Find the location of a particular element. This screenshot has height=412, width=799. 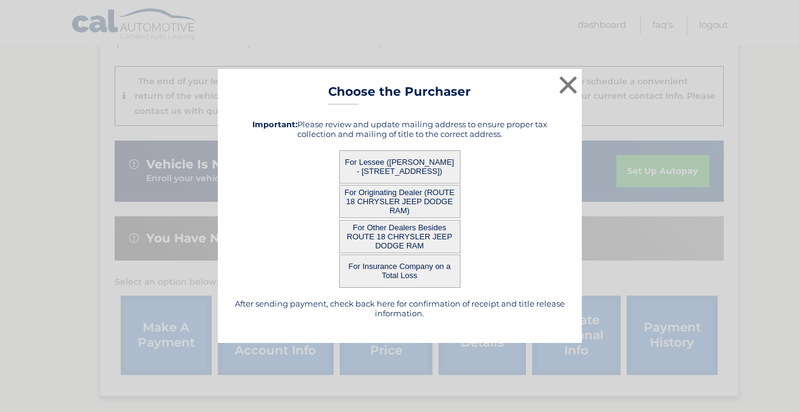

h5: Please review and update mailing address to ensure proper tax collection and mailing of title to ... is located at coordinates (400, 129).